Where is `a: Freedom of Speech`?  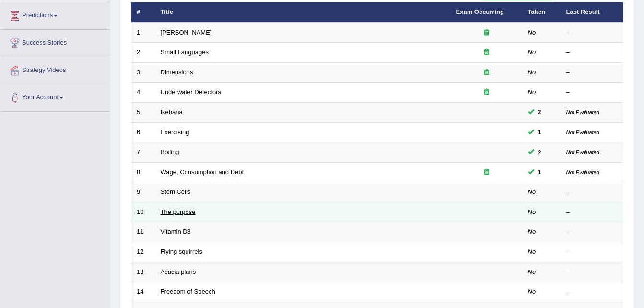
a: Freedom of Speech is located at coordinates (188, 291).